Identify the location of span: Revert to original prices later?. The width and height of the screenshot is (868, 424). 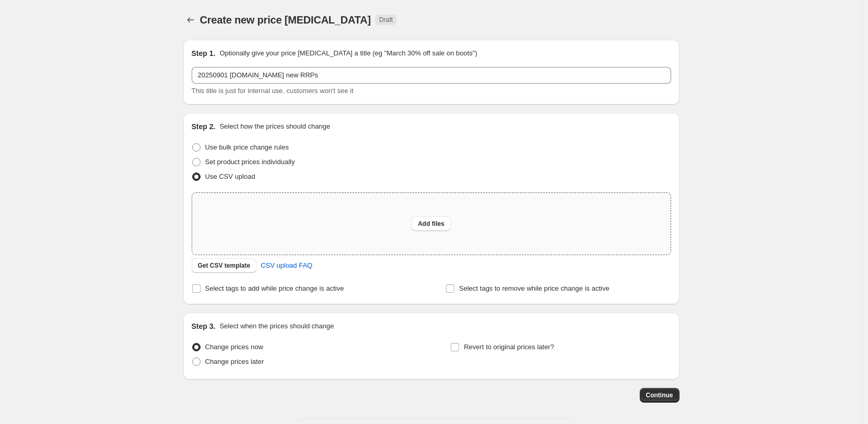
(508, 346).